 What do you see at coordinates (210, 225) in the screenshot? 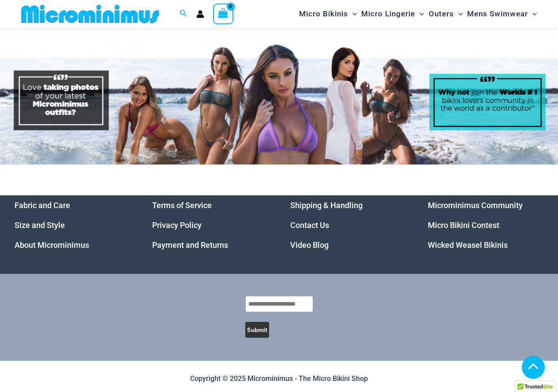
I see `aside: Footer Widget 2` at bounding box center [210, 225].